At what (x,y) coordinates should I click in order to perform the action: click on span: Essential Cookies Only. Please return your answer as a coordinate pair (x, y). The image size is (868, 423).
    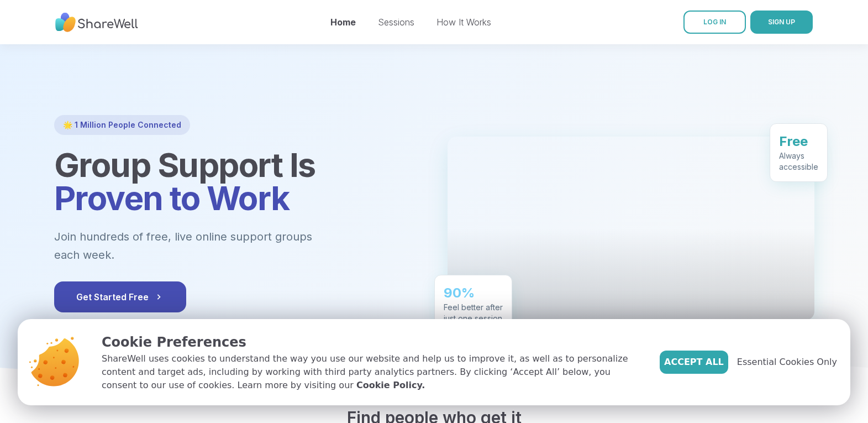
    Looking at the image, I should click on (787, 362).